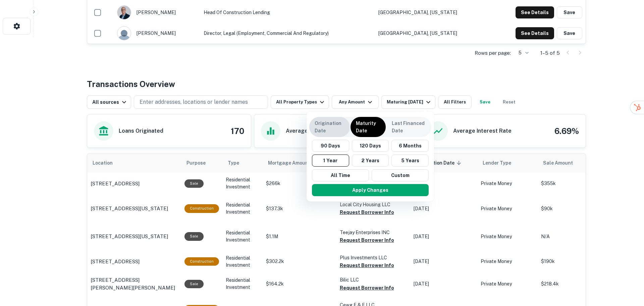 Image resolution: width=644 pixels, height=306 pixels. I want to click on button: 1 Year, so click(330, 160).